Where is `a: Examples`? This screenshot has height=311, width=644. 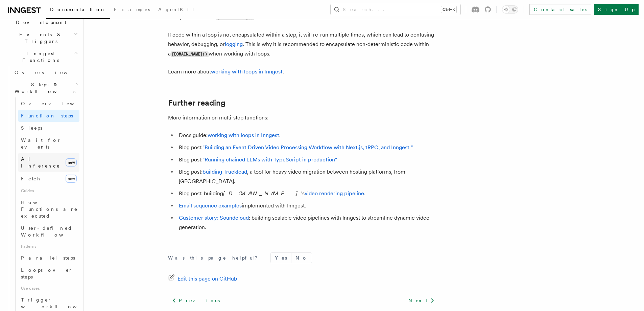 a: Examples is located at coordinates (132, 10).